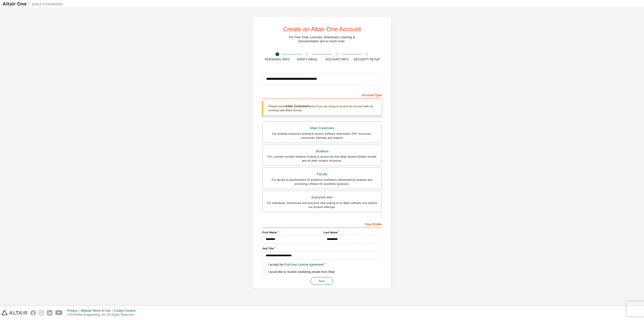 Image resolution: width=644 pixels, height=320 pixels. I want to click on b: Altair Customers, so click(298, 106).